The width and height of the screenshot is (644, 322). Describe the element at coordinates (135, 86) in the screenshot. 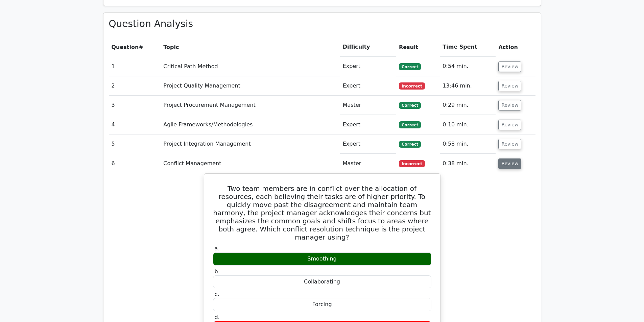

I see `td: 2` at that location.